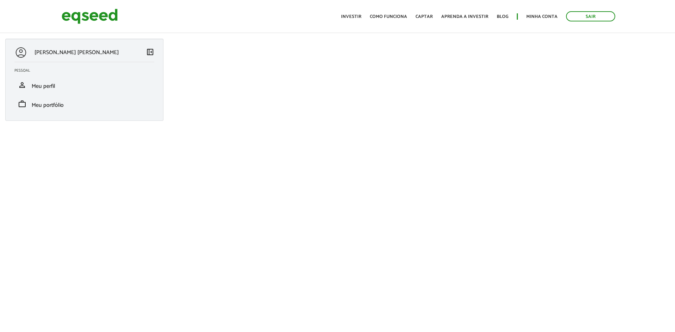  Describe the element at coordinates (84, 104) in the screenshot. I see `li: Meu portfólio` at that location.